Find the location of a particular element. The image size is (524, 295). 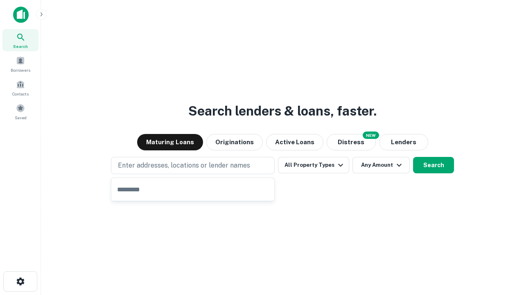

a: Contacts is located at coordinates (20, 88).